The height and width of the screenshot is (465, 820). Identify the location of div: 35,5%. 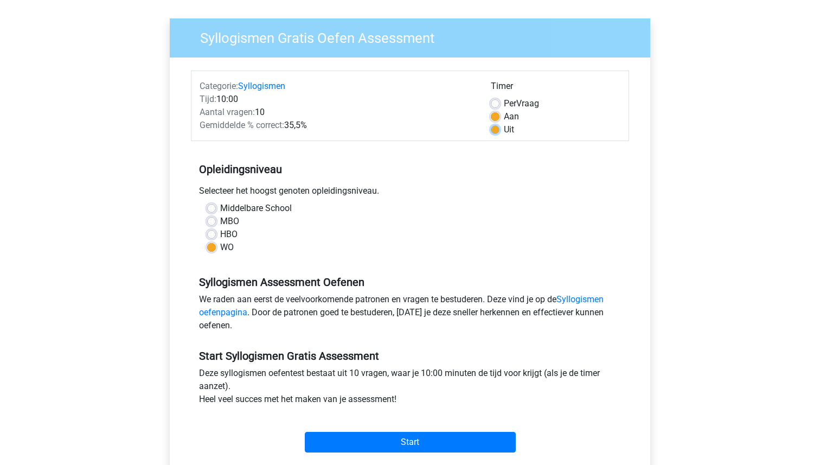
(337, 125).